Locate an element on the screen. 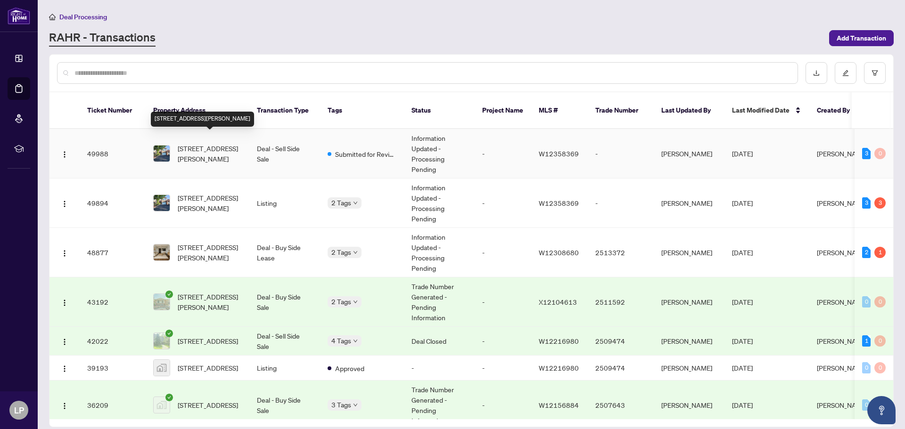 The width and height of the screenshot is (905, 429). th: Property Address is located at coordinates (197, 111).